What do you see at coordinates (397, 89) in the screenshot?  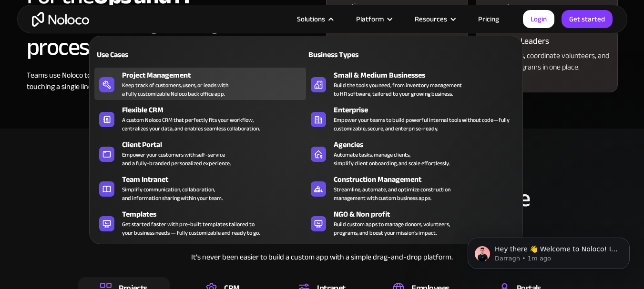 I see `div: Build the tools you need, from inventory management to HR software, tailored to your growing busi...` at bounding box center [397, 89].